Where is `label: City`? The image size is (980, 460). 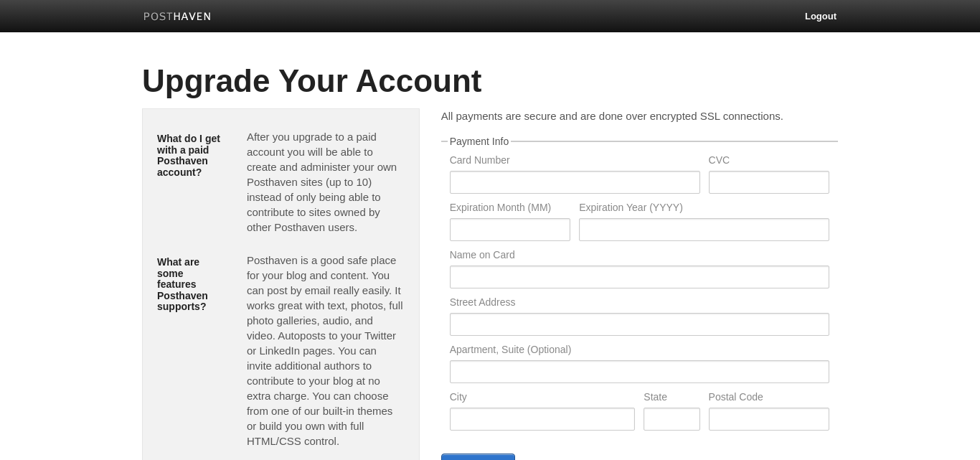 label: City is located at coordinates (542, 399).